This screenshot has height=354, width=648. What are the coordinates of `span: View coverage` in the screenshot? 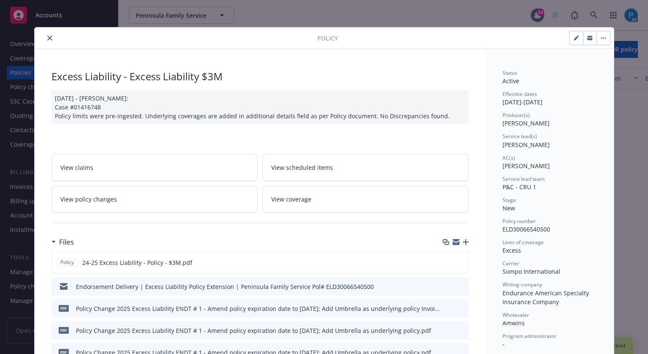 It's located at (291, 199).